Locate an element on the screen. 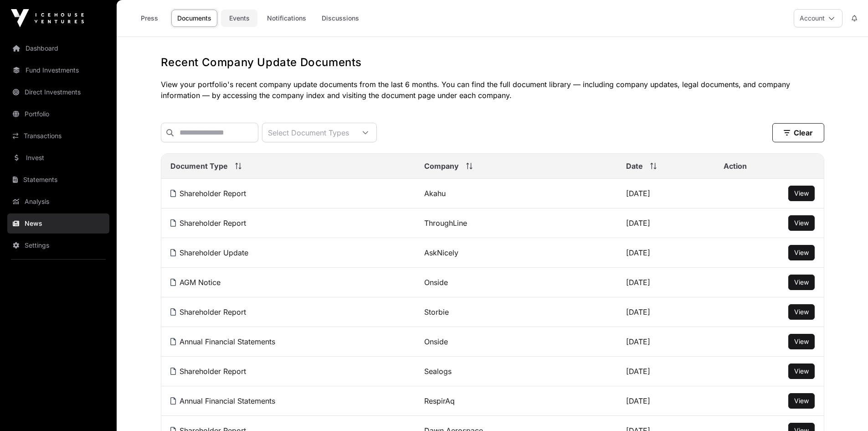 The height and width of the screenshot is (431, 868). div: Select Document Types is located at coordinates (309, 132).